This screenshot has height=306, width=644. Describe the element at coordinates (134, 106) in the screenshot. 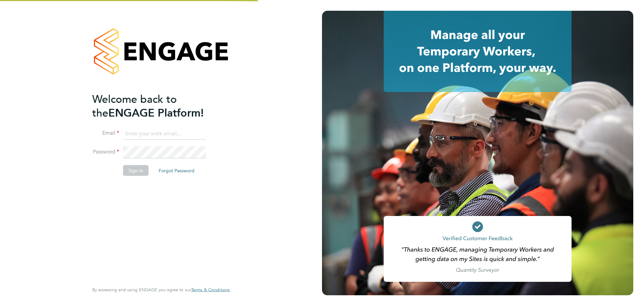

I see `span: Welcome back to the` at that location.